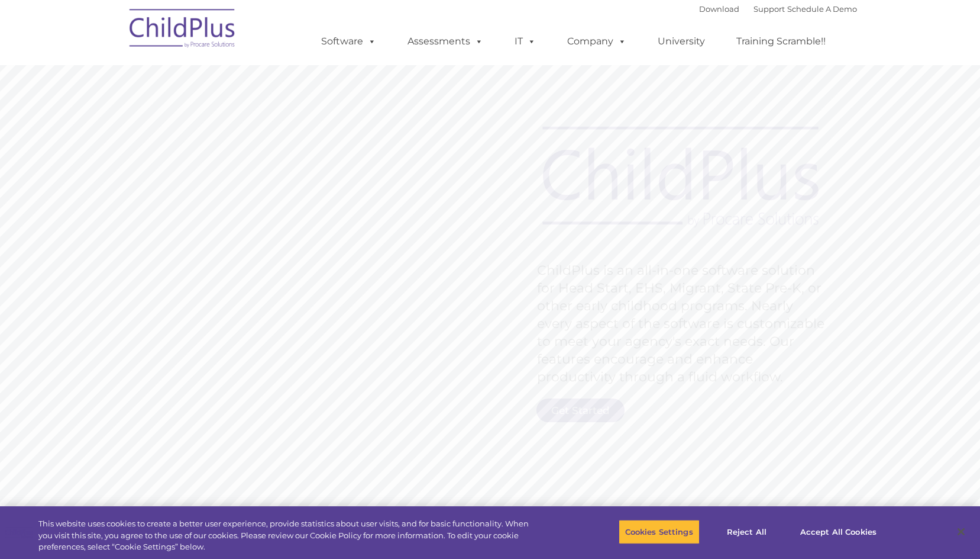 The height and width of the screenshot is (559, 980). What do you see at coordinates (288, 535) in the screenshot?
I see `div: This website uses cookies to create a better user experience, provide statistics about user visit...` at bounding box center [288, 535].